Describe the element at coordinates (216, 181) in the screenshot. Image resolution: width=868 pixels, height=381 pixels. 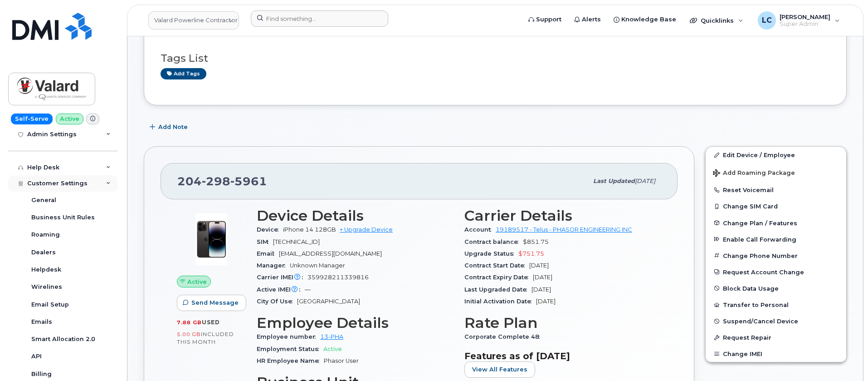
I see `span: 298` at that location.